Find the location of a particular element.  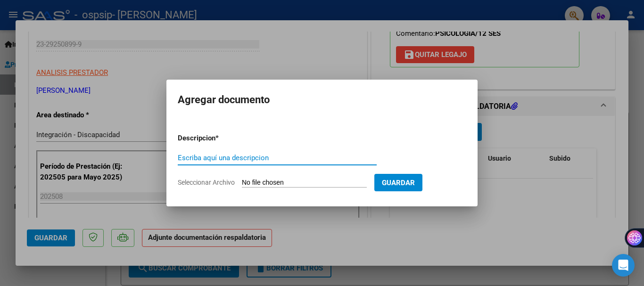

div: Open Intercom Messenger is located at coordinates (623, 265).